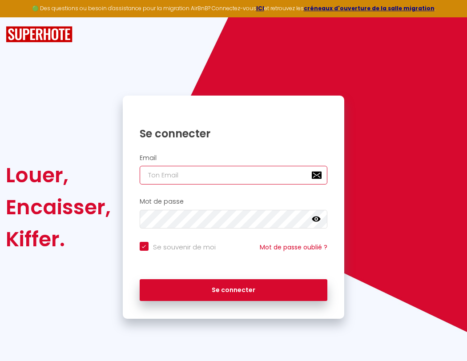 Image resolution: width=467 pixels, height=361 pixels. Describe the element at coordinates (233, 158) in the screenshot. I see `h2: Email` at that location.